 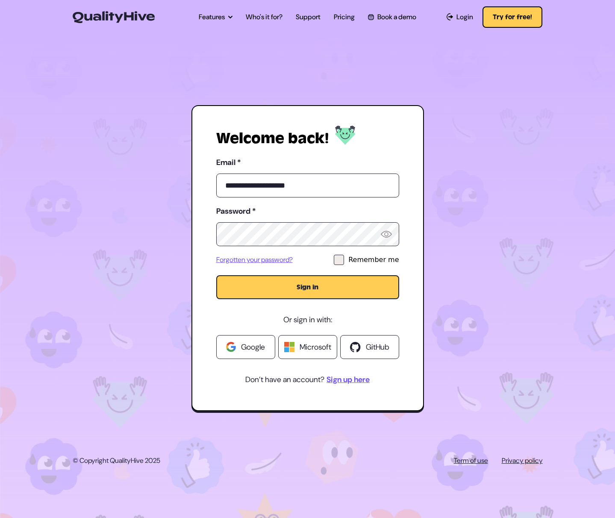 I want to click on a: Privacy policy, so click(x=522, y=461).